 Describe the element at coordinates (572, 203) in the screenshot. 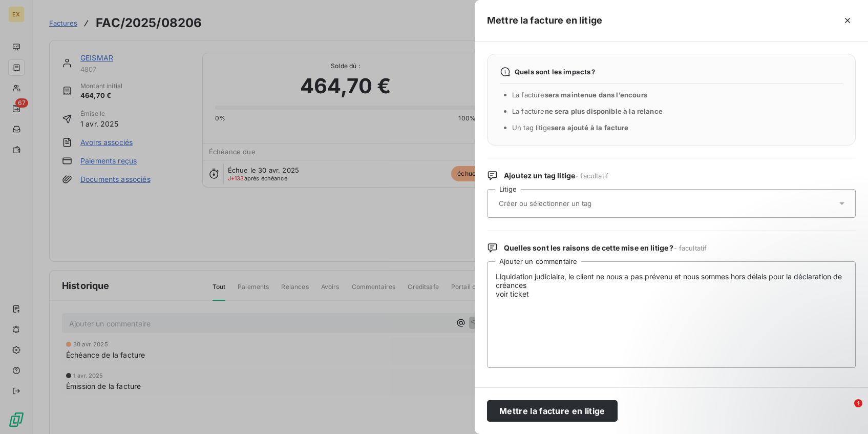

I see `input: Créer ou sélectionner un tag` at that location.